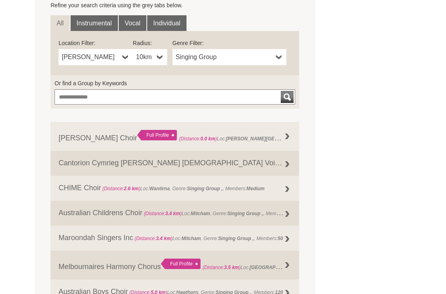  Describe the element at coordinates (96, 43) in the screenshot. I see `label: Location Filter:` at that location.